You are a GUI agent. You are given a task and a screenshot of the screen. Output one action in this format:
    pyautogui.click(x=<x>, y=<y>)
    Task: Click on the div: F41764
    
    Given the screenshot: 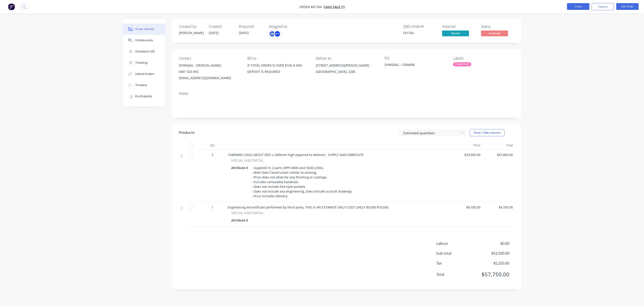 What is the action you would take?
    pyautogui.click(x=420, y=33)
    